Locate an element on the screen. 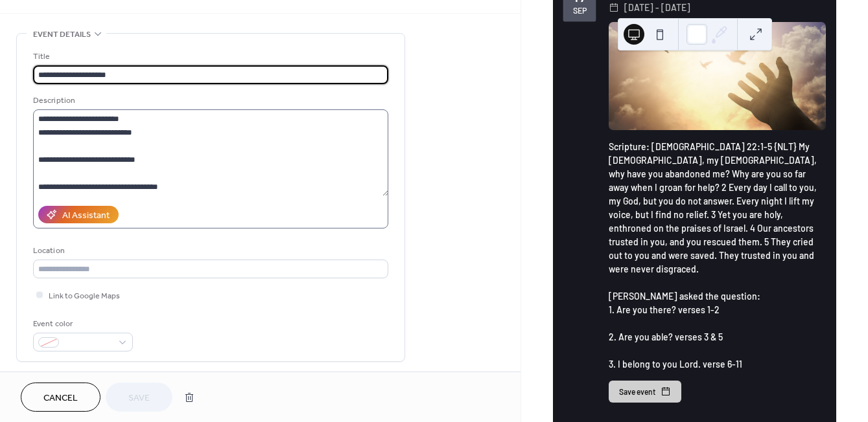 This screenshot has height=422, width=868. div: Description is located at coordinates (209, 101).